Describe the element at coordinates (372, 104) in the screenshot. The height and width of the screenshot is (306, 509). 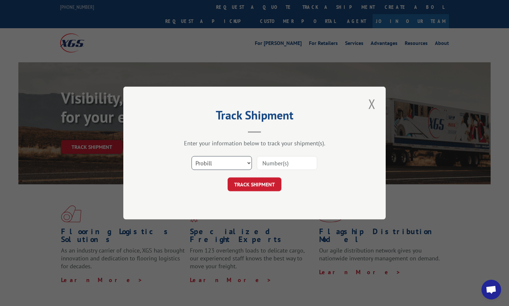
I see `button: Close modal` at that location.